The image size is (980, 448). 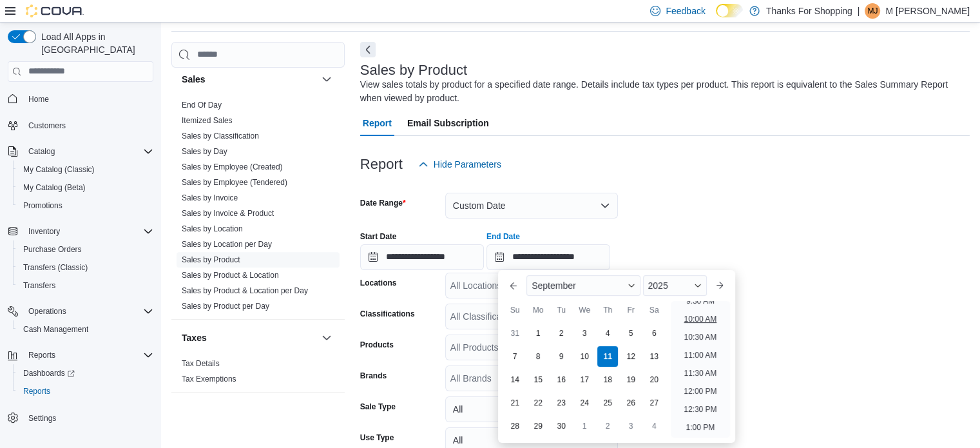 What do you see at coordinates (232, 167) in the screenshot?
I see `a: Sales by Employee (Created)` at bounding box center [232, 167].